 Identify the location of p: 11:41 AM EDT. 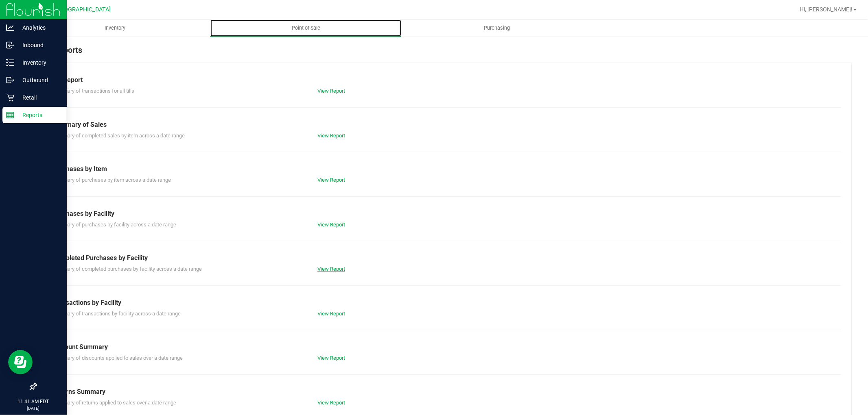
(33, 401).